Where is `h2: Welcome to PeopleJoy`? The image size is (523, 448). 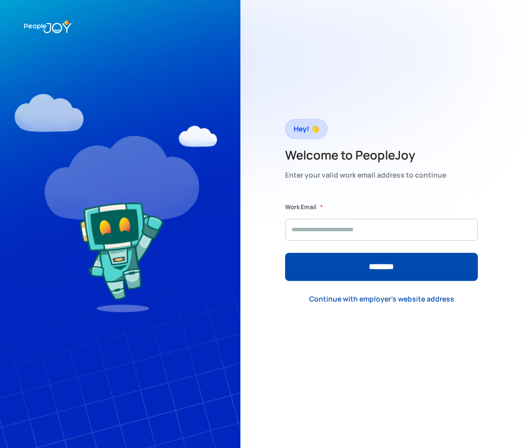
h2: Welcome to PeopleJoy is located at coordinates (365, 155).